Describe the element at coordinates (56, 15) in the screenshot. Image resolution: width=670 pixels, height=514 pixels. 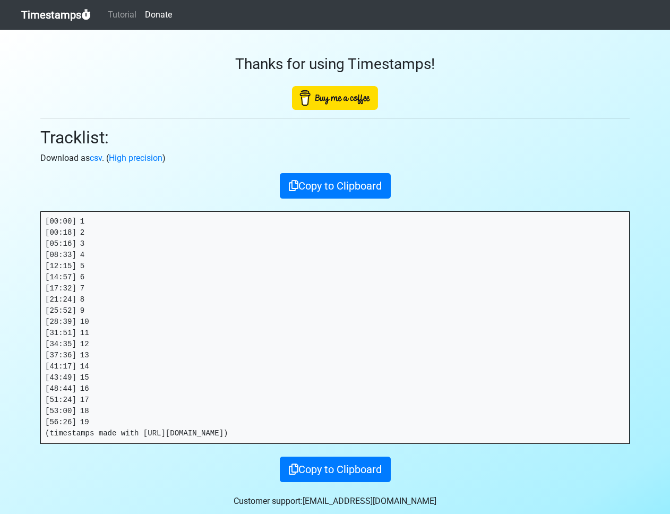
I see `a: Timestamps` at that location.